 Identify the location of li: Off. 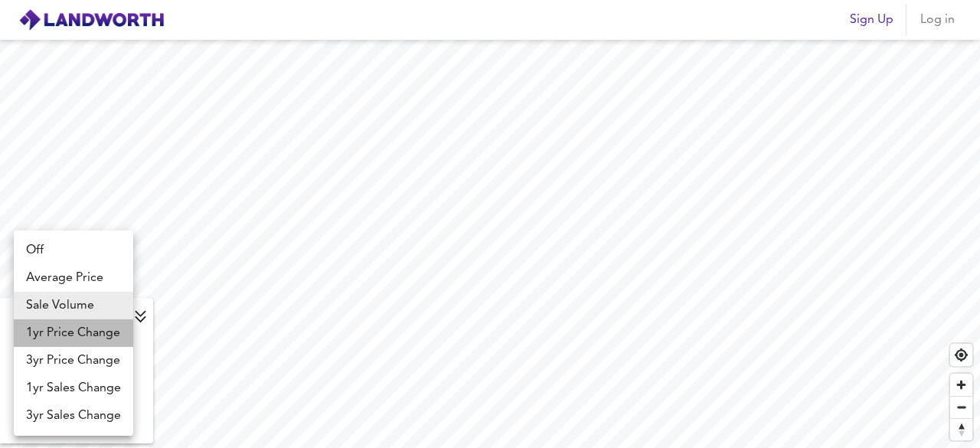
(73, 250).